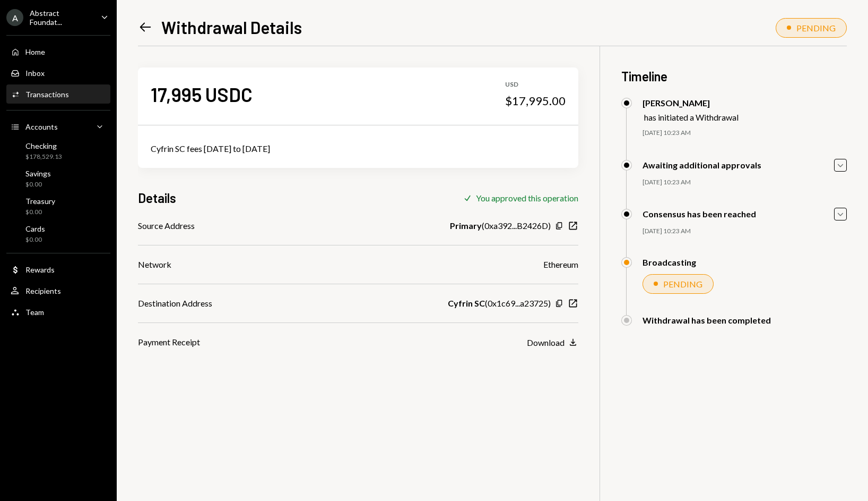 Image resolution: width=868 pixels, height=501 pixels. I want to click on a: Team, so click(58, 311).